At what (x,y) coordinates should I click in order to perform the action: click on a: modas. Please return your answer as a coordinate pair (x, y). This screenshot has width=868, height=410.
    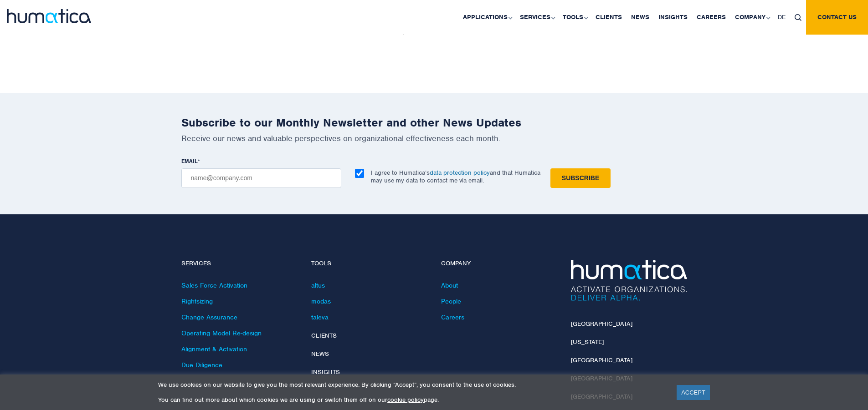
    Looking at the image, I should click on (321, 301).